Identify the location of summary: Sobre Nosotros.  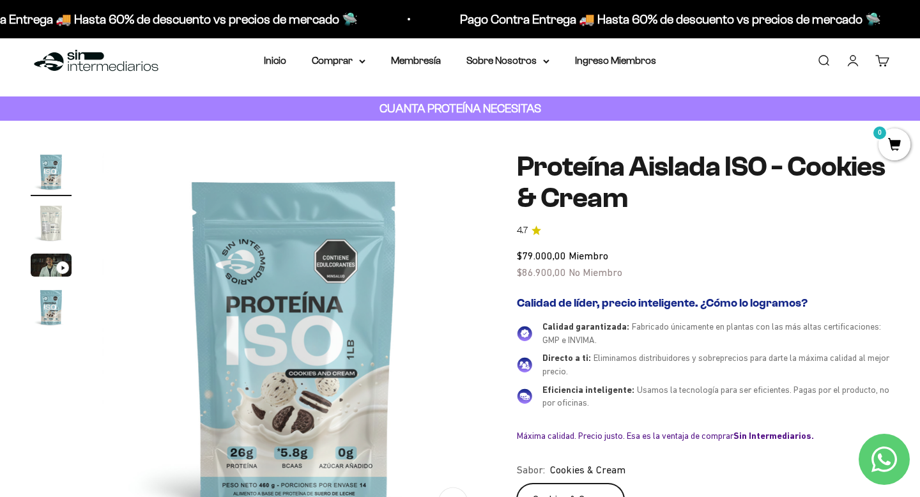
(508, 61).